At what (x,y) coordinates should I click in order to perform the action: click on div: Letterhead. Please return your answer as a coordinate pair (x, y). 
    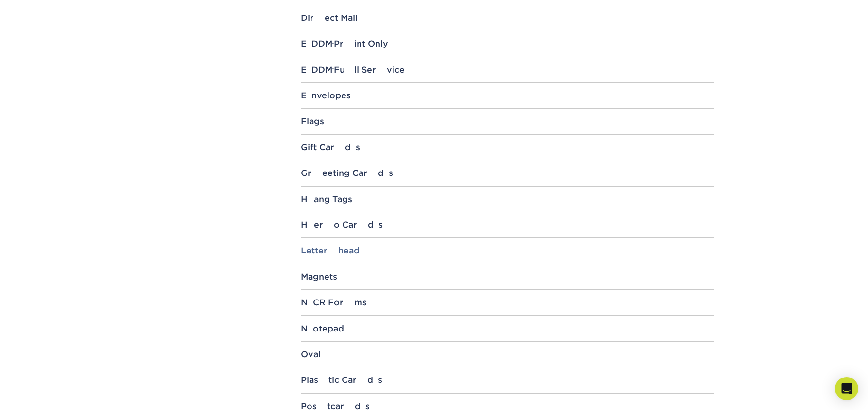
    Looking at the image, I should click on (507, 250).